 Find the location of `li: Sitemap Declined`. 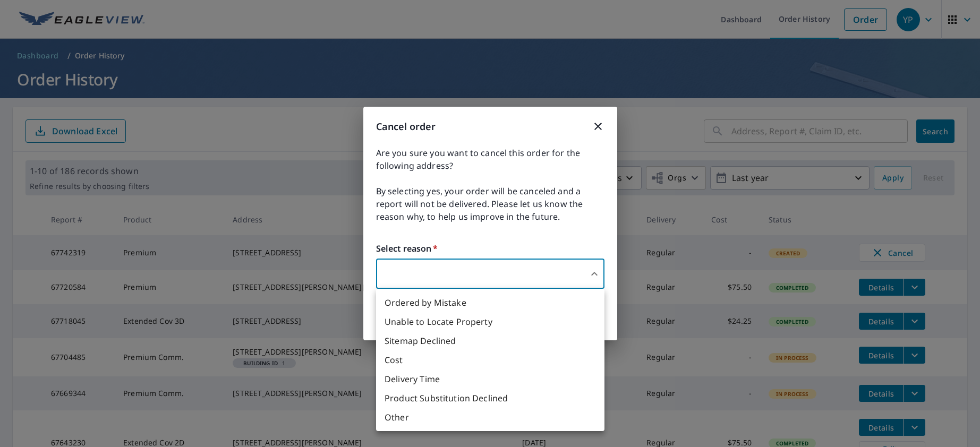

li: Sitemap Declined is located at coordinates (490, 341).